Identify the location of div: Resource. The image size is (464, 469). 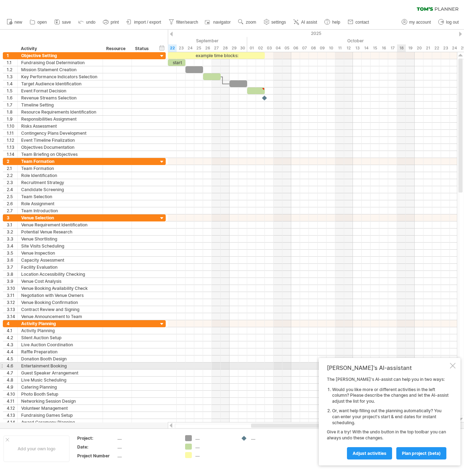
(117, 49).